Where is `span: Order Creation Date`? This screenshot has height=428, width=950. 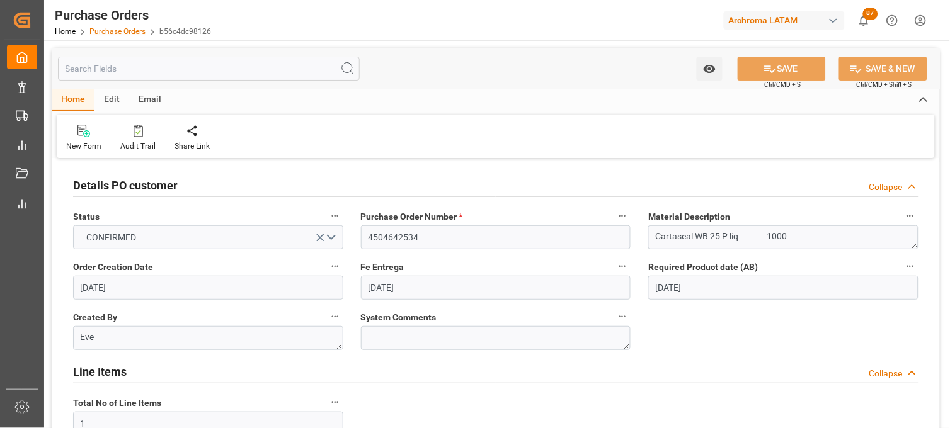
span: Order Creation Date is located at coordinates (113, 267).